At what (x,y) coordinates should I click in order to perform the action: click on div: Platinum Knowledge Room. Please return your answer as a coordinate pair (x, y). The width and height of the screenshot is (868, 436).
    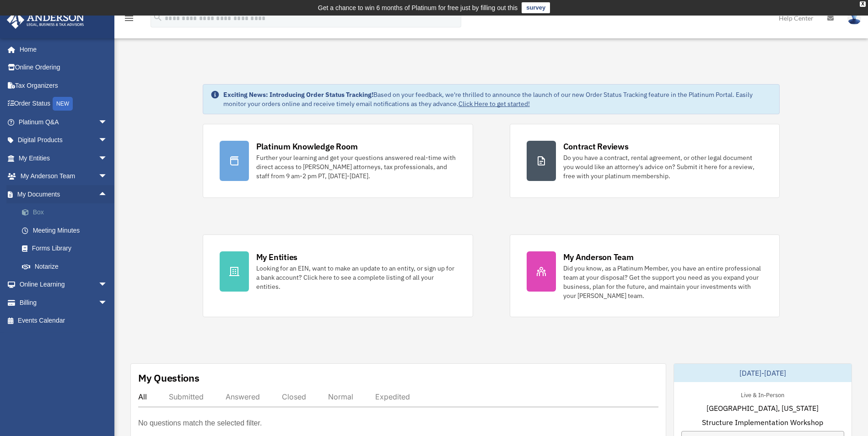
    Looking at the image, I should click on (307, 147).